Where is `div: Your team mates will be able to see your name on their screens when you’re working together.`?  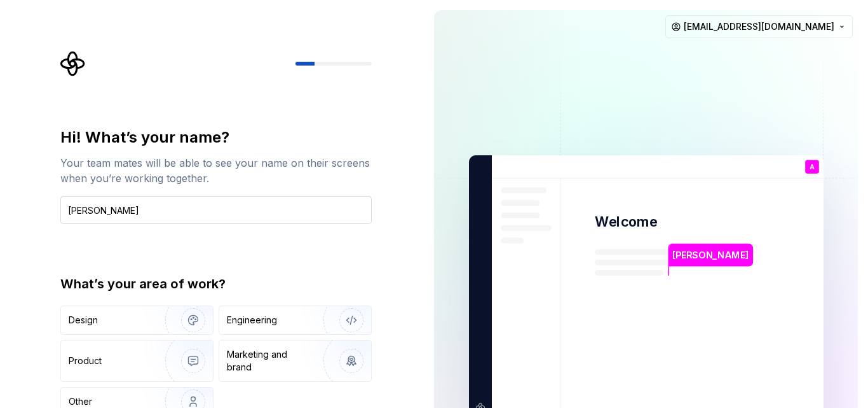
div: Your team mates will be able to see your name on their screens when you’re working together. is located at coordinates (216, 171).